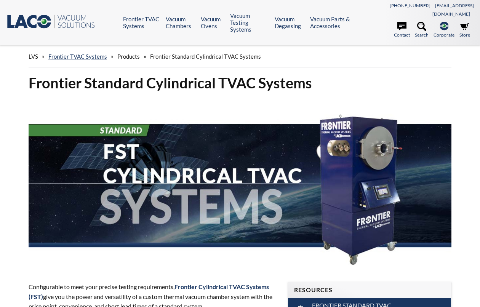  Describe the element at coordinates (205, 56) in the screenshot. I see `span: Frontier Standard Cylindrical TVAC Systems` at that location.